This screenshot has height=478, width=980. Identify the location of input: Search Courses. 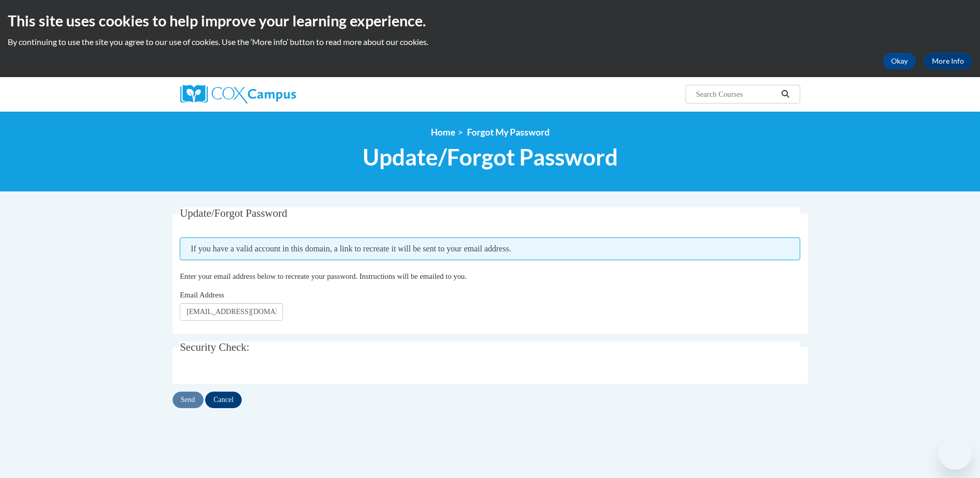
(736, 94).